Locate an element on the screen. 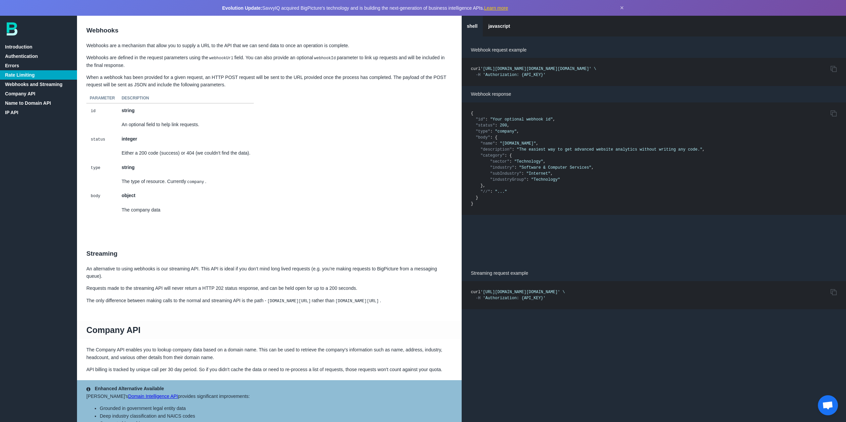 The width and height of the screenshot is (846, 422). p: The Company API enables you to lookup company data based on a domain name. This can be used to re... is located at coordinates (269, 354).